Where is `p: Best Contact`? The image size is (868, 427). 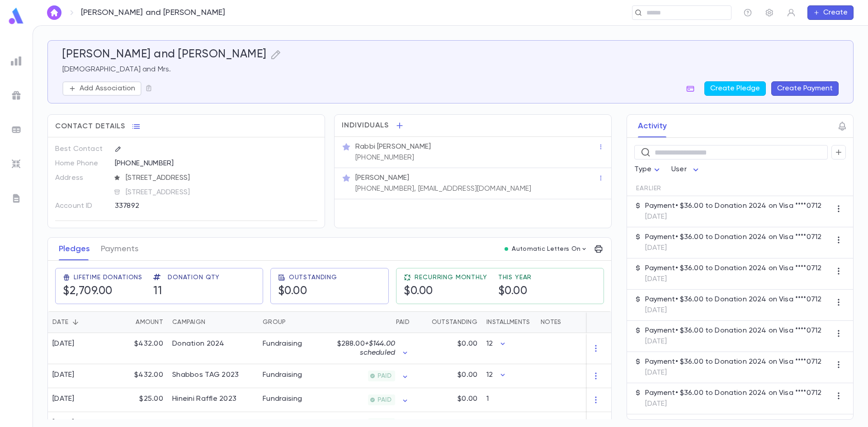 p: Best Contact is located at coordinates (81, 149).